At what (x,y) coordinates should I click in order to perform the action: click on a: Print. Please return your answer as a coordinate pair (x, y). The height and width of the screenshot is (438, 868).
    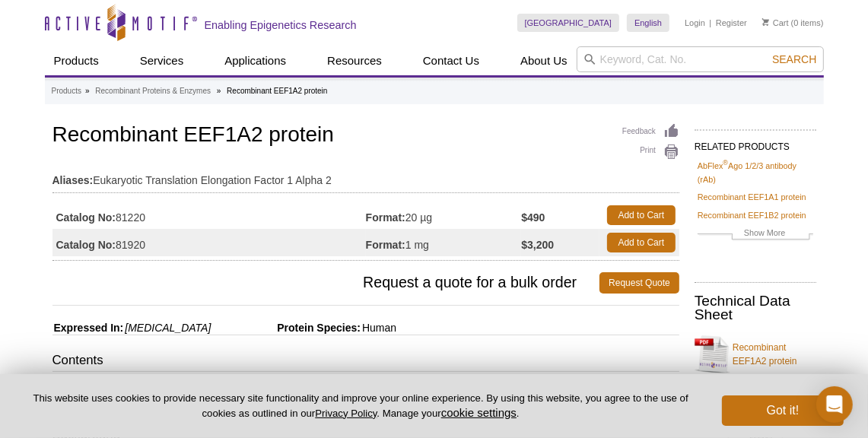
    Looking at the image, I should click on (650, 152).